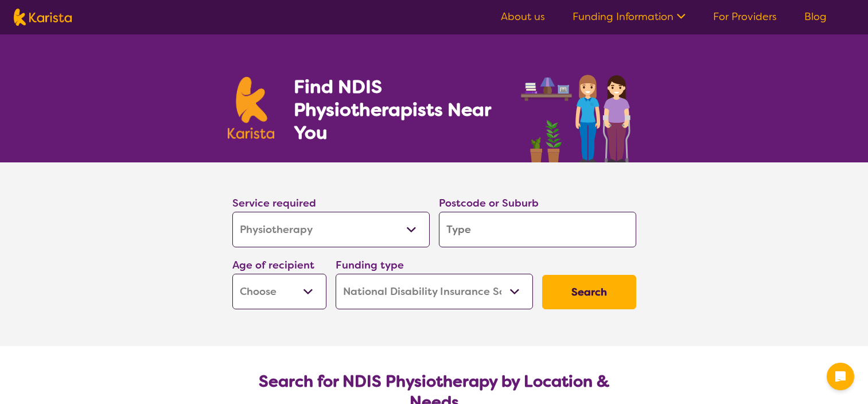 The width and height of the screenshot is (868, 404). I want to click on a: Funding Information, so click(629, 16).